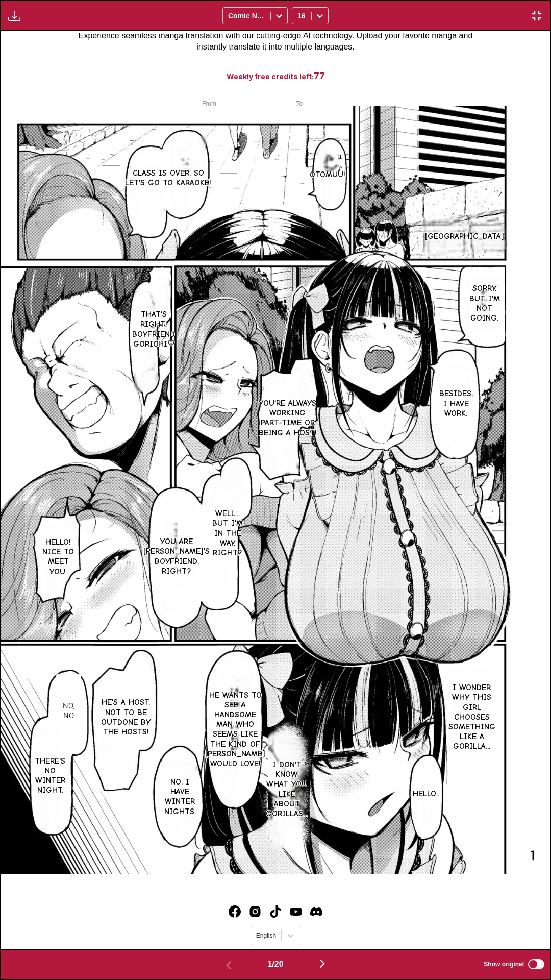 This screenshot has width=551, height=980. What do you see at coordinates (485, 303) in the screenshot?
I see `p: Sorry, but I'm not going.` at bounding box center [485, 303].